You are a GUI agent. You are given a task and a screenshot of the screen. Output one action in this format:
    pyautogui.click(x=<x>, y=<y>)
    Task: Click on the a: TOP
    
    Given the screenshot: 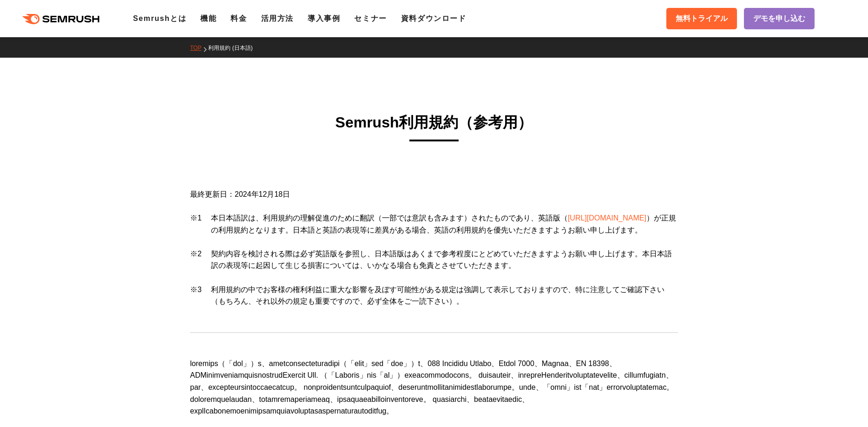 What is the action you would take?
    pyautogui.click(x=199, y=48)
    